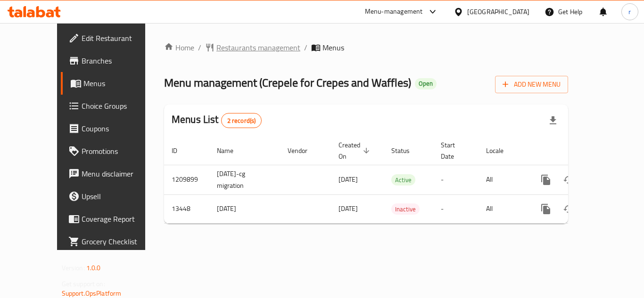 The width and height of the screenshot is (644, 298). I want to click on span: Status, so click(407, 150).